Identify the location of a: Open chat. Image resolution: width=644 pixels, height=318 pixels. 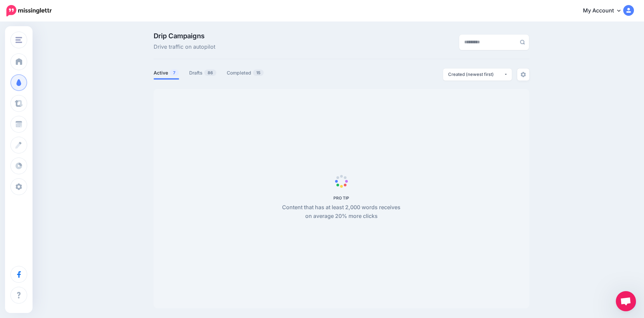
(626, 301).